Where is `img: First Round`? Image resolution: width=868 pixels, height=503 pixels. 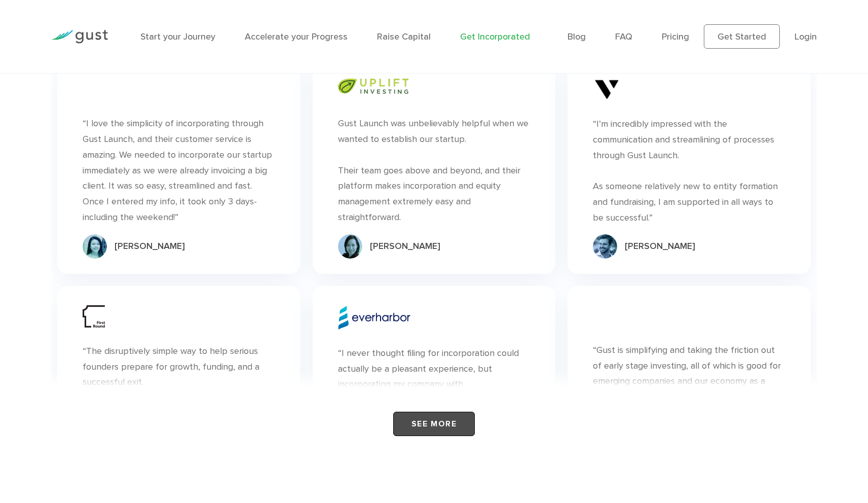 img: First Round is located at coordinates (94, 317).